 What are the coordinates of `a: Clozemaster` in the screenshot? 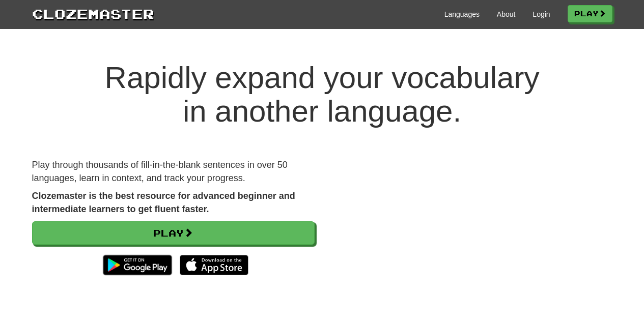 It's located at (93, 13).